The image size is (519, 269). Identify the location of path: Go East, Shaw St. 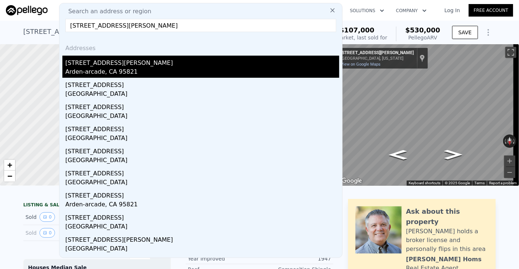
(398, 155).